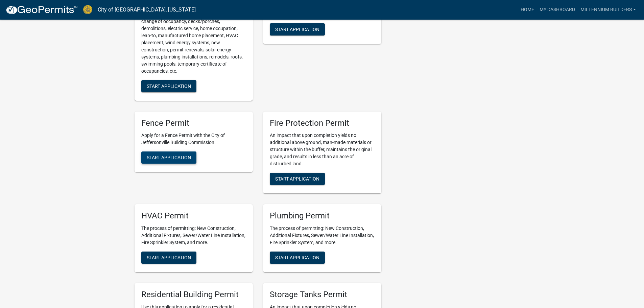  What do you see at coordinates (322, 123) in the screenshot?
I see `h5: Fire Protection Permit` at bounding box center [322, 123].